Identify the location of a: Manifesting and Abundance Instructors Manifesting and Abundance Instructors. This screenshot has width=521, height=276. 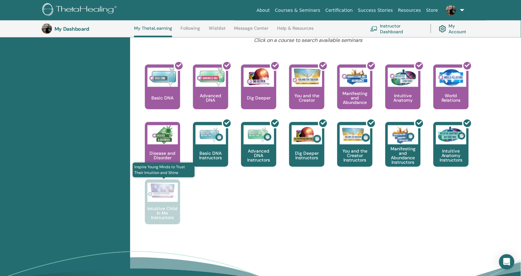
(403, 151).